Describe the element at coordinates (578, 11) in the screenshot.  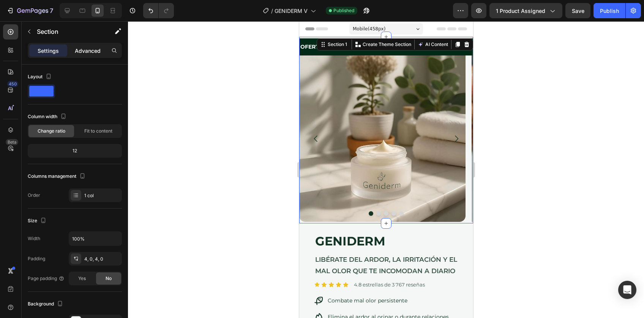
I see `span: Save` at that location.